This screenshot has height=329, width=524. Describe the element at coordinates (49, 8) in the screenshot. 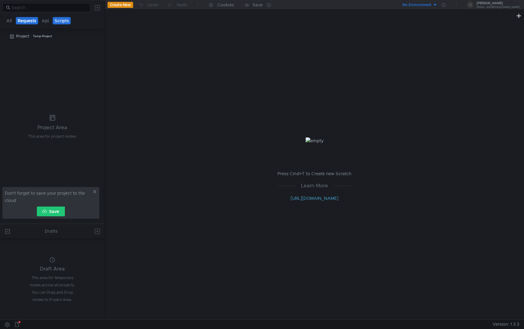

I see `input: Search...` at that location.